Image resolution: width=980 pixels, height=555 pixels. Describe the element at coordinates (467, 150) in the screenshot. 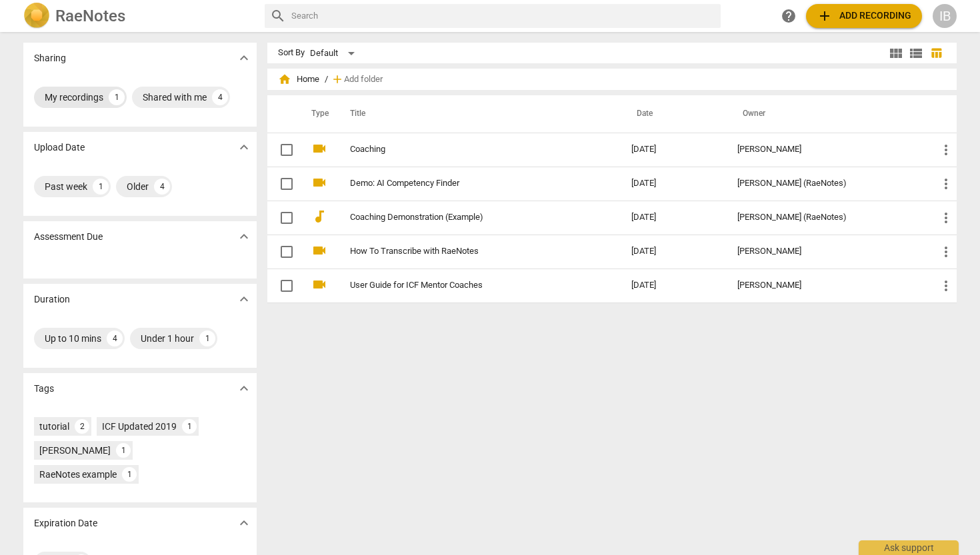

I see `a: Coaching` at that location.